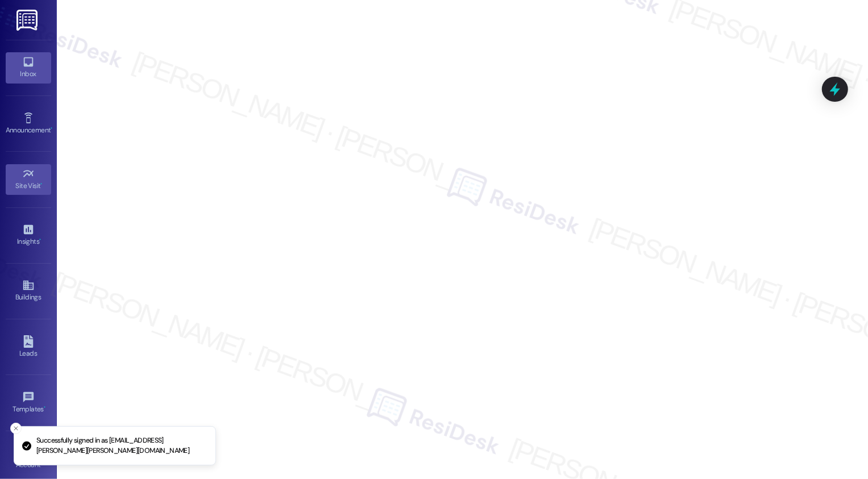 Image resolution: width=868 pixels, height=479 pixels. I want to click on img: ResiDesk Logo, so click(28, 20).